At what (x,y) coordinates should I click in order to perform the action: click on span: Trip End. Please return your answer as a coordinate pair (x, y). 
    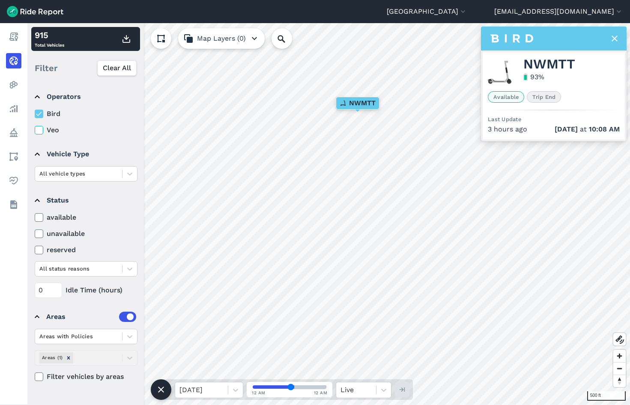
    Looking at the image, I should click on (544, 97).